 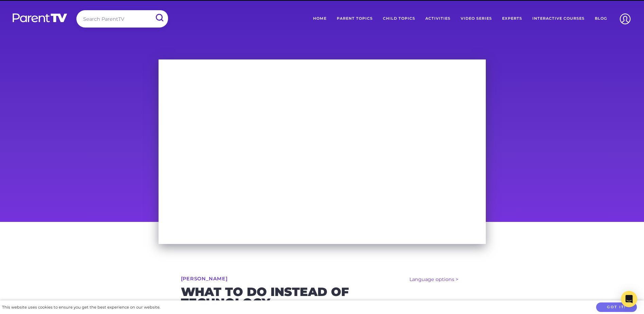 I want to click on img: parenttv-logo-white.4c85aaf.svg, so click(x=40, y=17).